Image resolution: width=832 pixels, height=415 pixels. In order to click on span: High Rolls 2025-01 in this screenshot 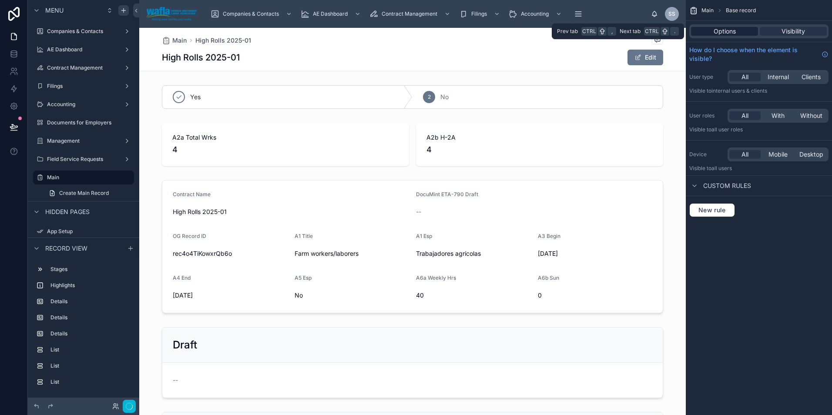, I will do `click(223, 40)`.